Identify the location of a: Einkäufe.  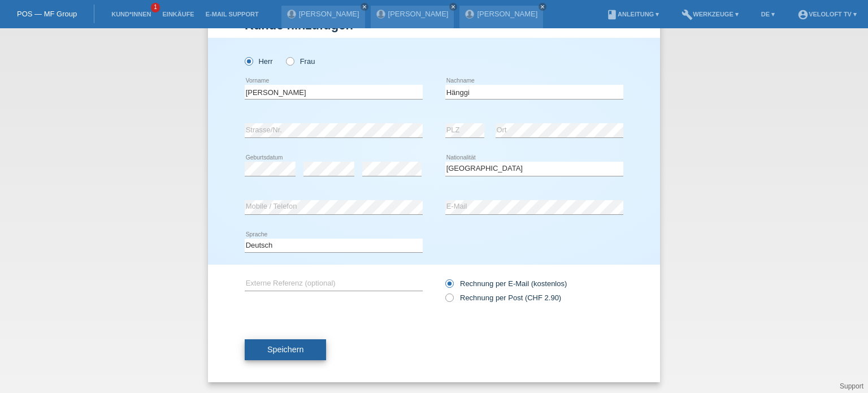
(178, 14).